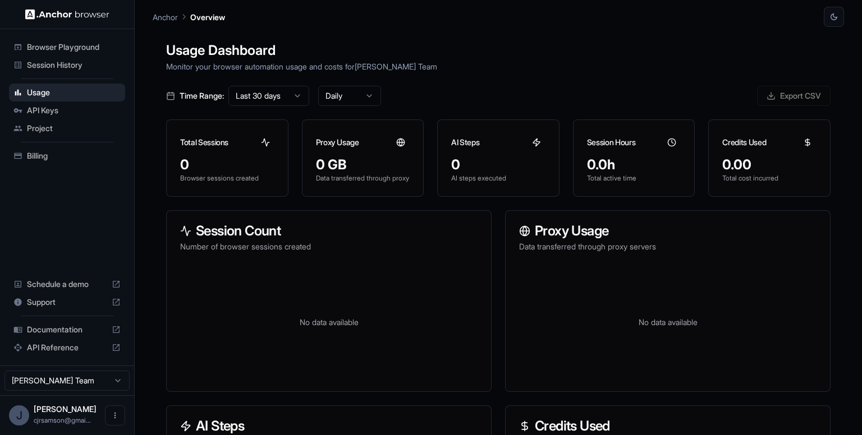 Image resolution: width=862 pixels, height=435 pixels. What do you see at coordinates (363, 178) in the screenshot?
I see `p: Data transferred through proxy` at bounding box center [363, 178].